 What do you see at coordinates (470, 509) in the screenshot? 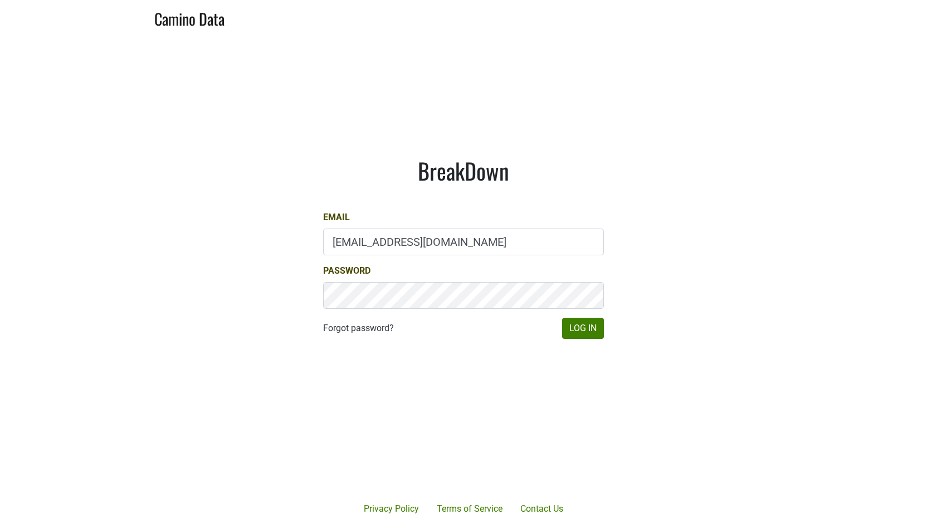
I see `a: Terms of Service` at bounding box center [470, 509].